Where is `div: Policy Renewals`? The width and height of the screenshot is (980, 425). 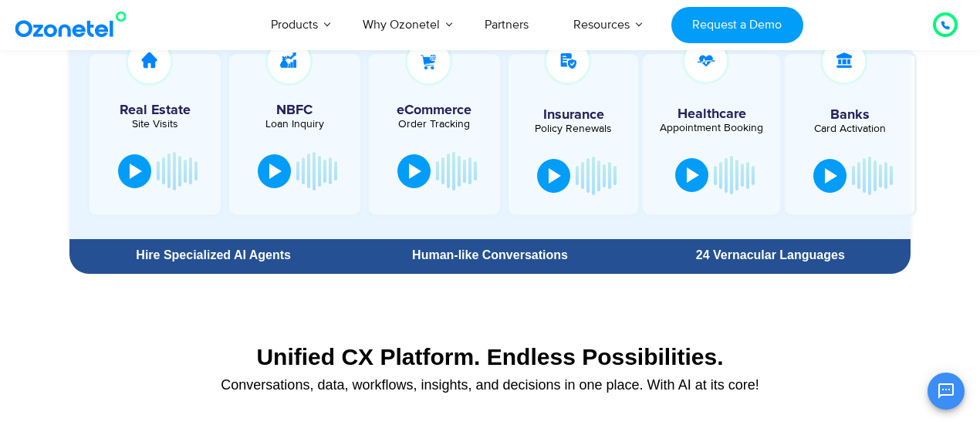
div: Policy Renewals is located at coordinates (574, 129).